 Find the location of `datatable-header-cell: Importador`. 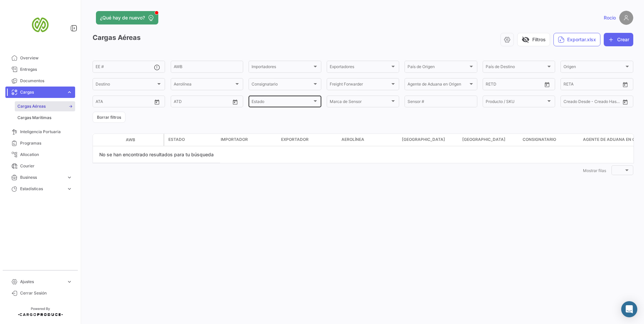

datatable-header-cell: Importador is located at coordinates (249, 140).